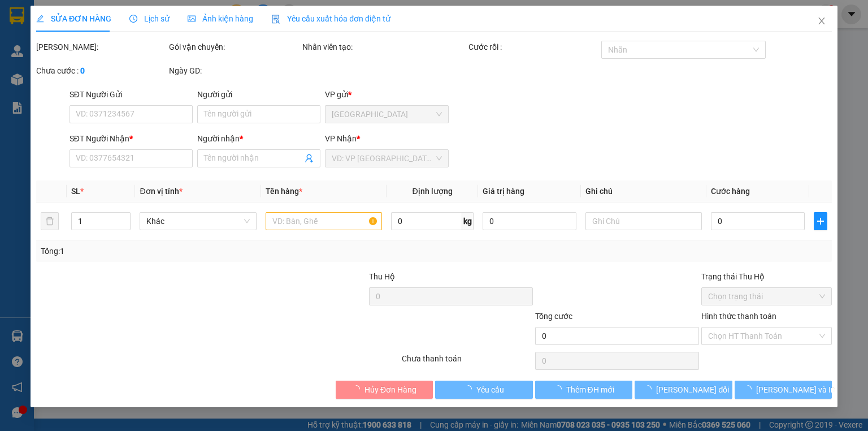 This screenshot has width=868, height=431. What do you see at coordinates (739, 316) in the screenshot?
I see `label: Hình thức thanh toán` at bounding box center [739, 316].